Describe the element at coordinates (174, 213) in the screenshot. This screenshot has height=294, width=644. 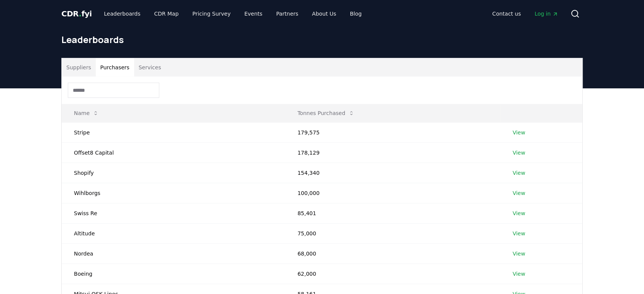
I see `td: Swiss Re` at that location.